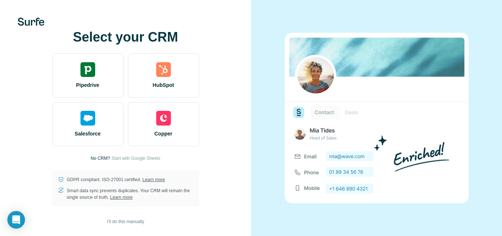 The image size is (502, 236). Describe the element at coordinates (136, 158) in the screenshot. I see `button: Start with Google Sheets` at that location.